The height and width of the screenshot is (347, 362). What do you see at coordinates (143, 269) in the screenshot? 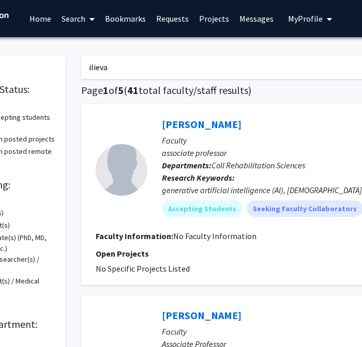
I see `span: No Specific Projects Listed` at bounding box center [143, 269].